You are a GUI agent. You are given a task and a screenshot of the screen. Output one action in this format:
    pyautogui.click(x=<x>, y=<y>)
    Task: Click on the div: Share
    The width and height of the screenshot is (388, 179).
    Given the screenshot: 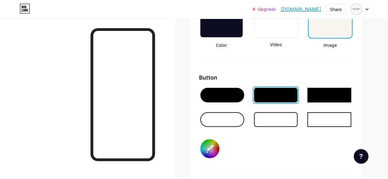 What is the action you would take?
    pyautogui.click(x=336, y=9)
    